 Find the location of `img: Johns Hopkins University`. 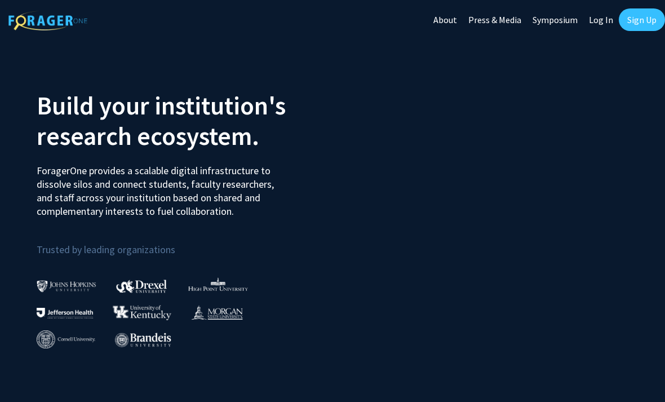

img: Johns Hopkins University is located at coordinates (66, 286).